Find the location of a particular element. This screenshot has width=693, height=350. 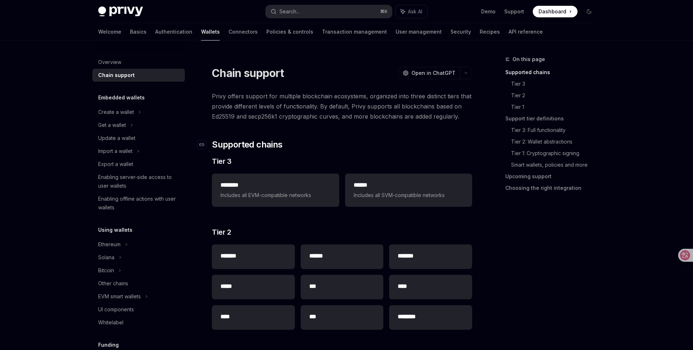

span: Tier 3 is located at coordinates (222, 161).